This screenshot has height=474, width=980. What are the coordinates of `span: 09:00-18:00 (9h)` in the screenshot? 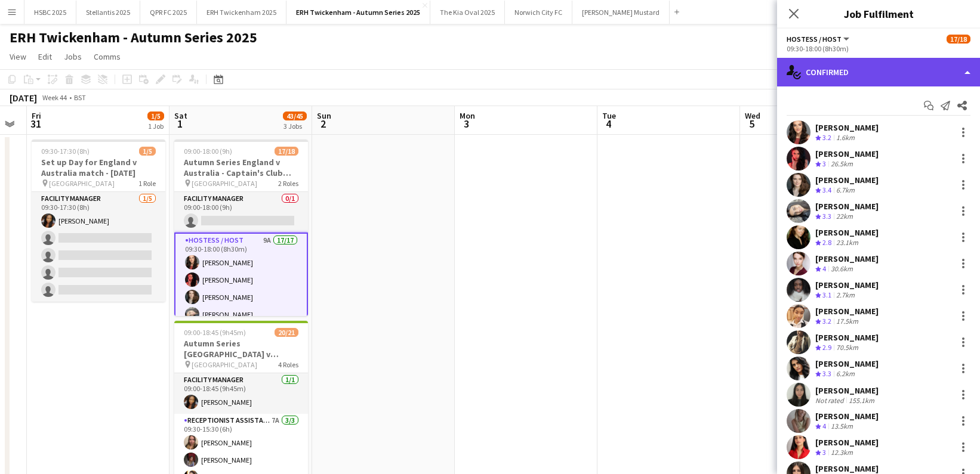 It's located at (208, 151).